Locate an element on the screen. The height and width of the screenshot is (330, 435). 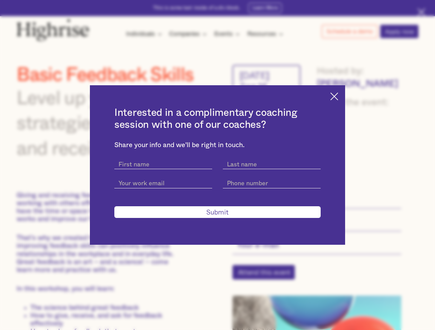
form: current-schedule-a-demo-get-started-modal is located at coordinates (217, 188).